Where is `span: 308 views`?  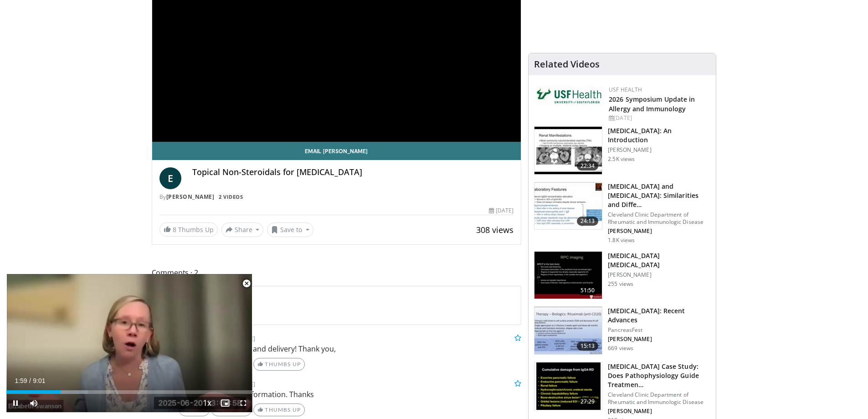 span: 308 views is located at coordinates (495, 229).